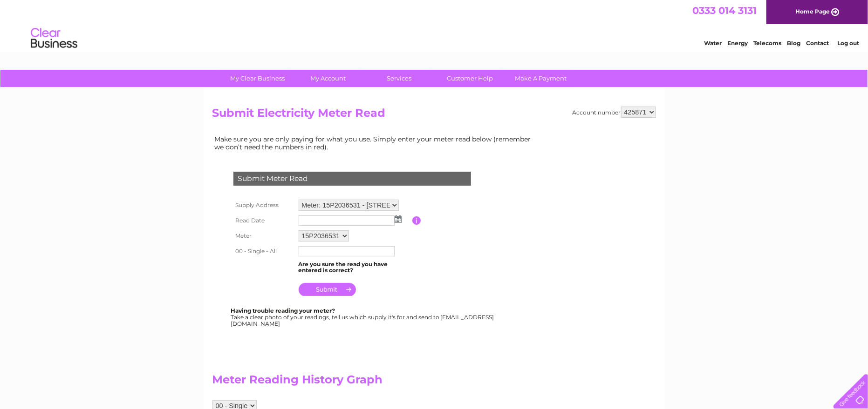 This screenshot has height=409, width=868. Describe the element at coordinates (328, 78) in the screenshot. I see `a: My Account` at that location.